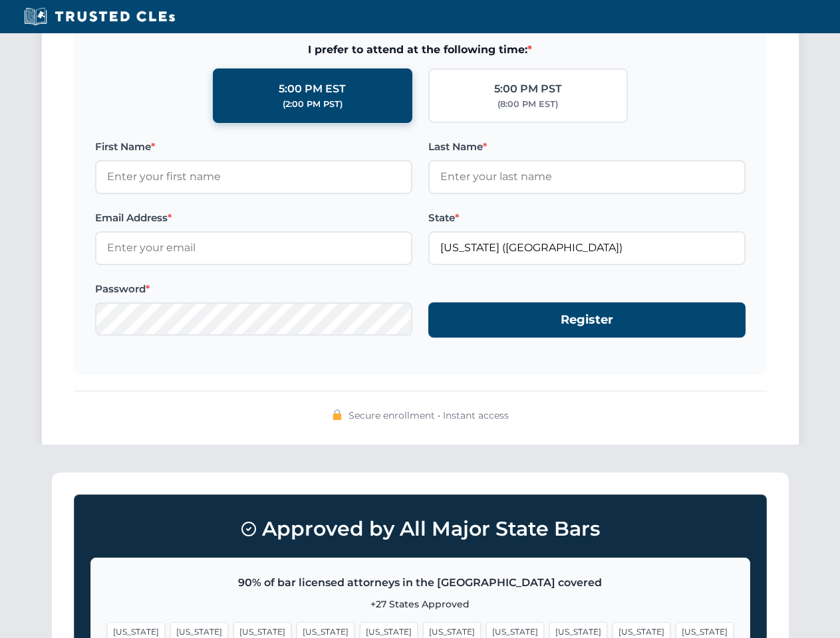  Describe the element at coordinates (587, 320) in the screenshot. I see `button: Register` at that location.